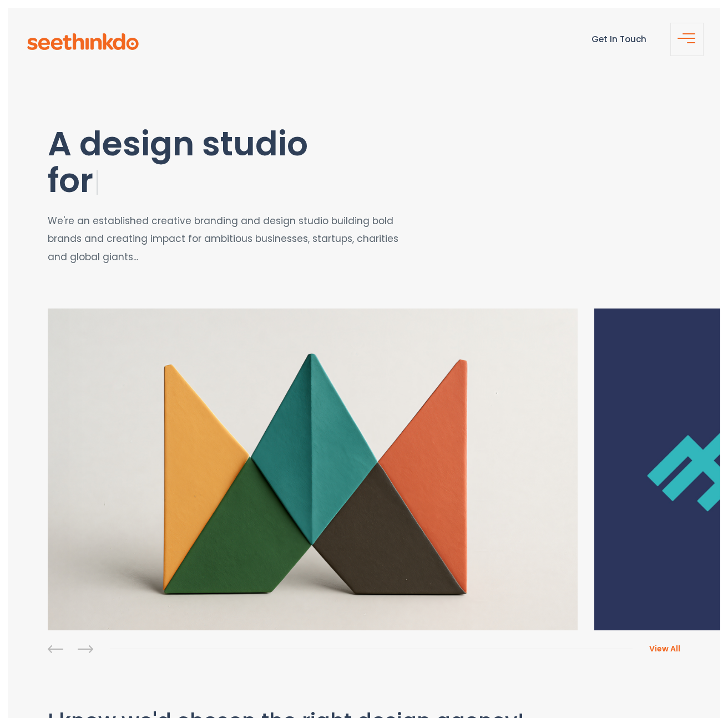 Image resolution: width=728 pixels, height=718 pixels. I want to click on a: Get In Touch, so click(618, 39).